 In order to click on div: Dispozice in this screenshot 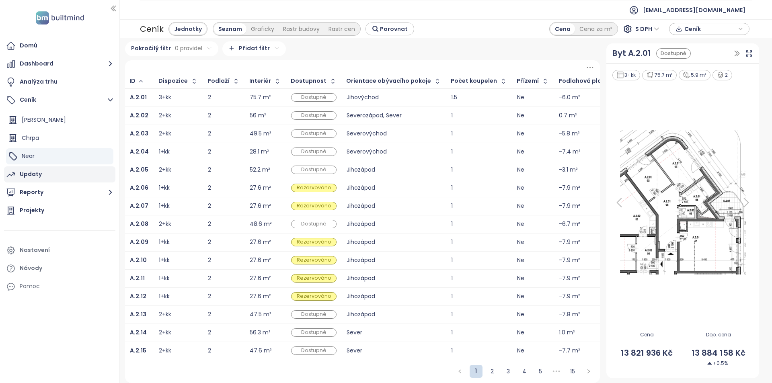, I will do `click(173, 81)`.